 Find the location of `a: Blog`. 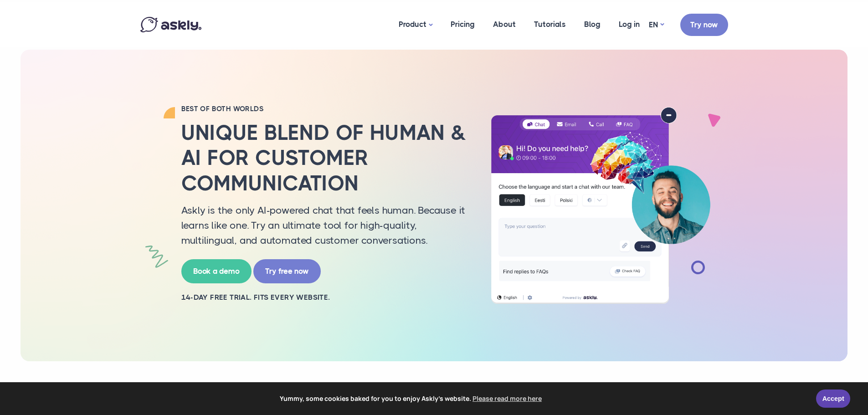

a: Blog is located at coordinates (592, 24).